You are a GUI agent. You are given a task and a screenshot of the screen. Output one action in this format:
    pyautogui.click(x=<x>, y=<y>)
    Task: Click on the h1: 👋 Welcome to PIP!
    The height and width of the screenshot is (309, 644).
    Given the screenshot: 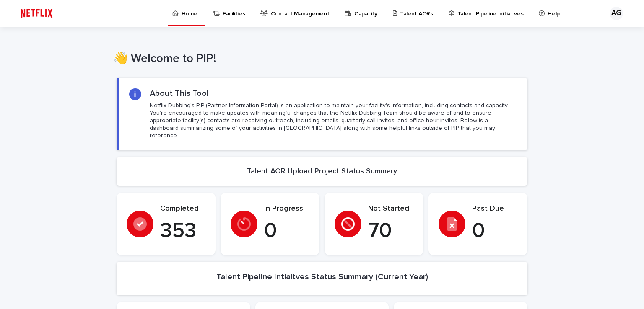 What is the action you would take?
    pyautogui.click(x=319, y=59)
    